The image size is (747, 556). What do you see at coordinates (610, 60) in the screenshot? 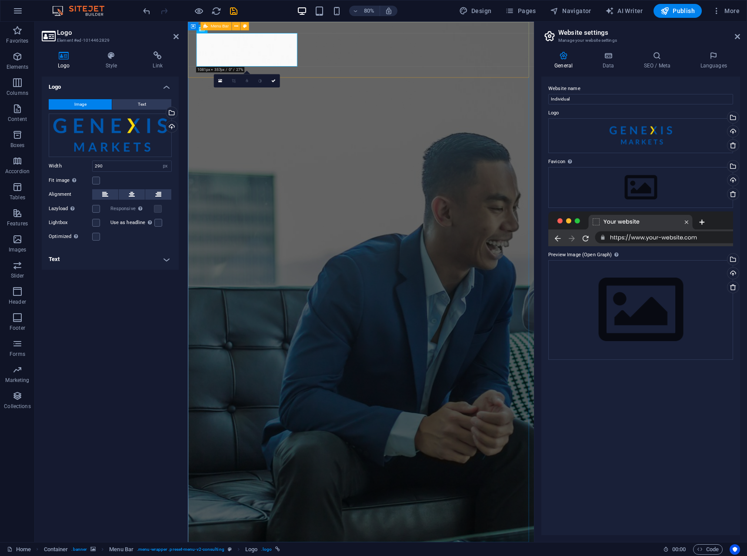
I see `h4: Data` at bounding box center [610, 60].